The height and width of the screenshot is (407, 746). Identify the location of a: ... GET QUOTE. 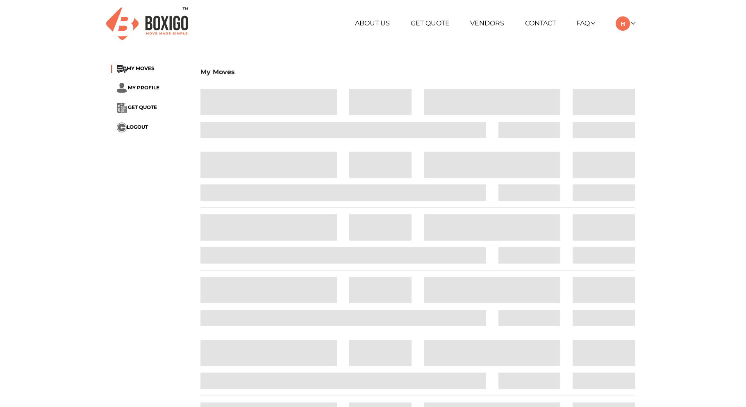
(137, 107).